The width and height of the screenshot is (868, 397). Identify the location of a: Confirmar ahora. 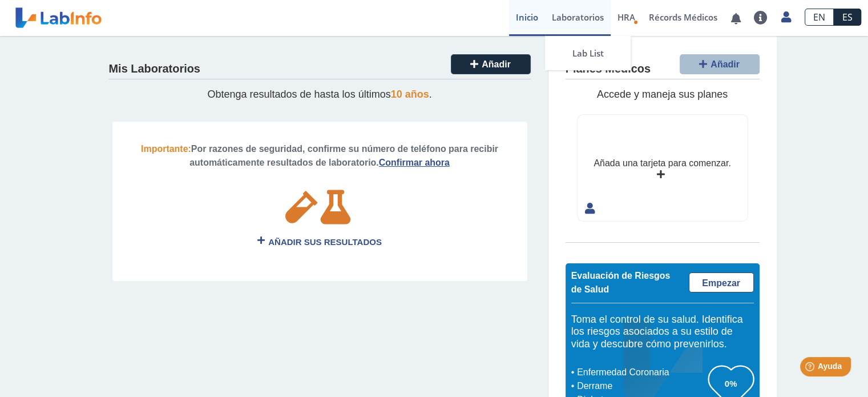
(415, 162).